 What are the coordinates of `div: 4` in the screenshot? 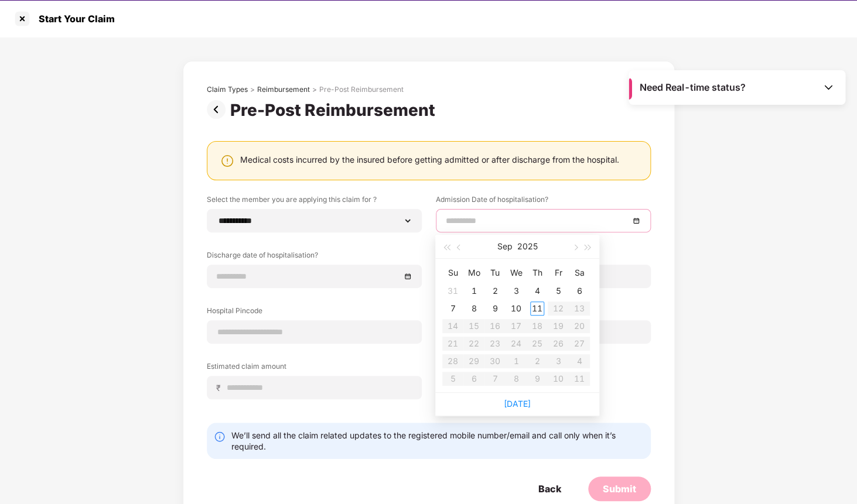 It's located at (537, 291).